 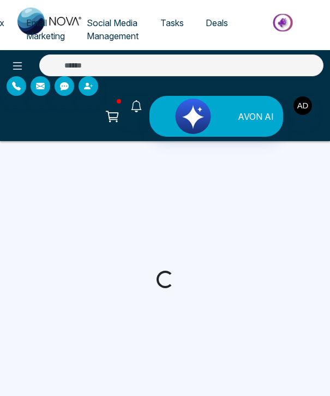 I want to click on span: Email Marketing, so click(x=45, y=29).